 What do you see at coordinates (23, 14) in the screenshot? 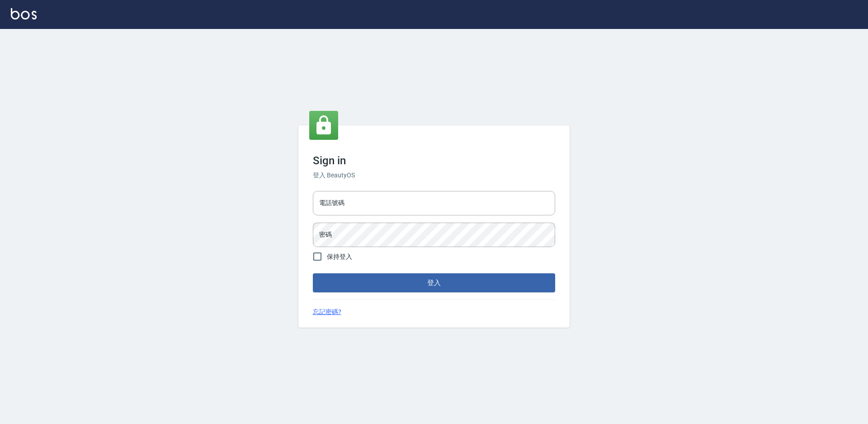
I see `img: Logo` at bounding box center [23, 14].